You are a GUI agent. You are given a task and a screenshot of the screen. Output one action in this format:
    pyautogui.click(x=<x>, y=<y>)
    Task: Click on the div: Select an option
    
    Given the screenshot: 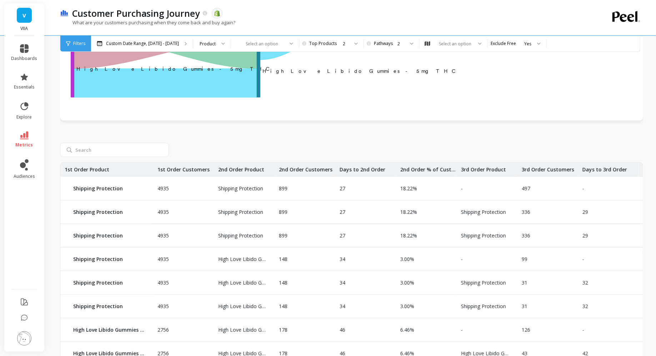 What is the action you would take?
    pyautogui.click(x=455, y=44)
    